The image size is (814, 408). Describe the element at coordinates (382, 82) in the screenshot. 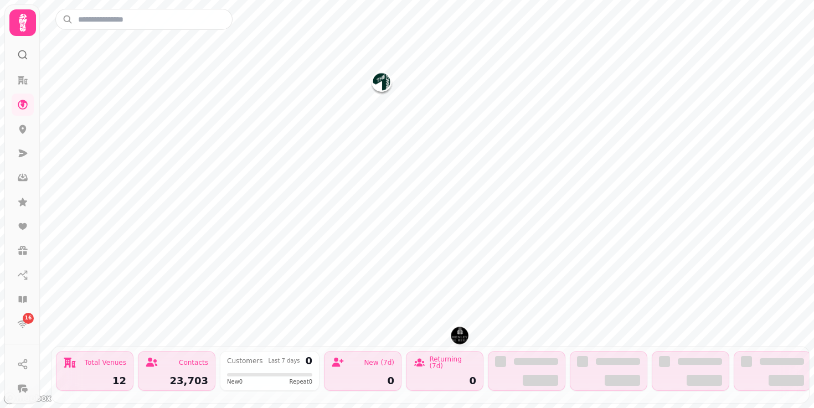

I see `button: British Institute of Innkeepers` at that location.